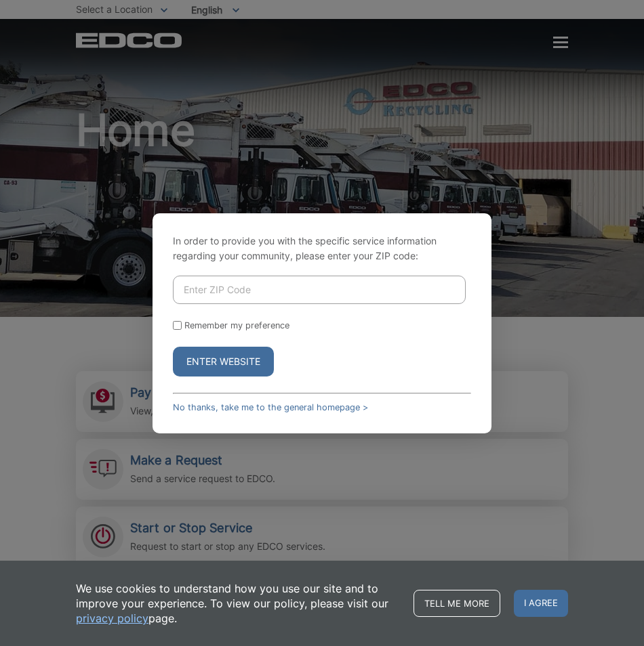 The height and width of the screenshot is (646, 644). I want to click on label: Remember my preference, so click(236, 325).